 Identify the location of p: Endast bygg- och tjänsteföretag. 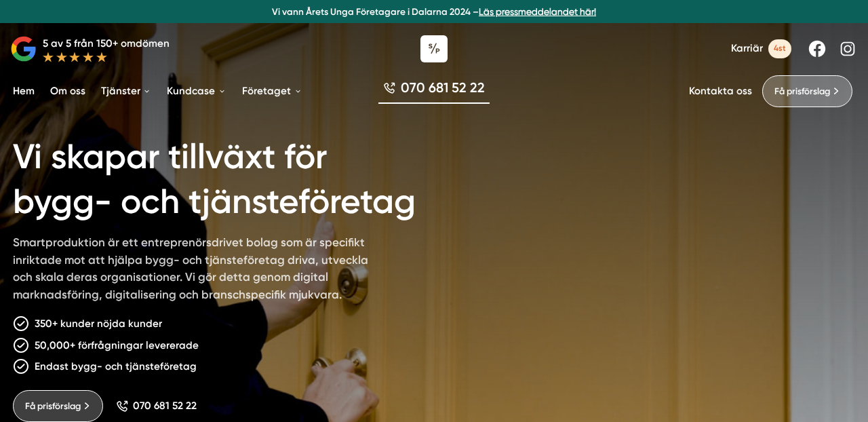
(115, 366).